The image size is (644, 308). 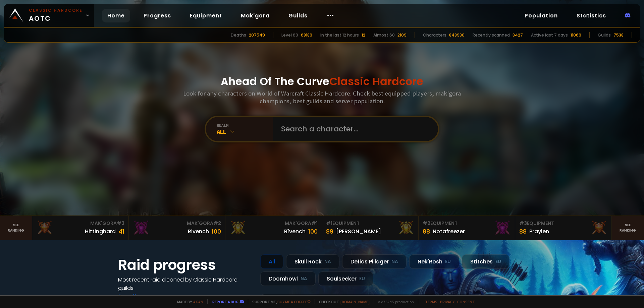 What do you see at coordinates (330, 231) in the screenshot?
I see `div: 89` at bounding box center [330, 231].